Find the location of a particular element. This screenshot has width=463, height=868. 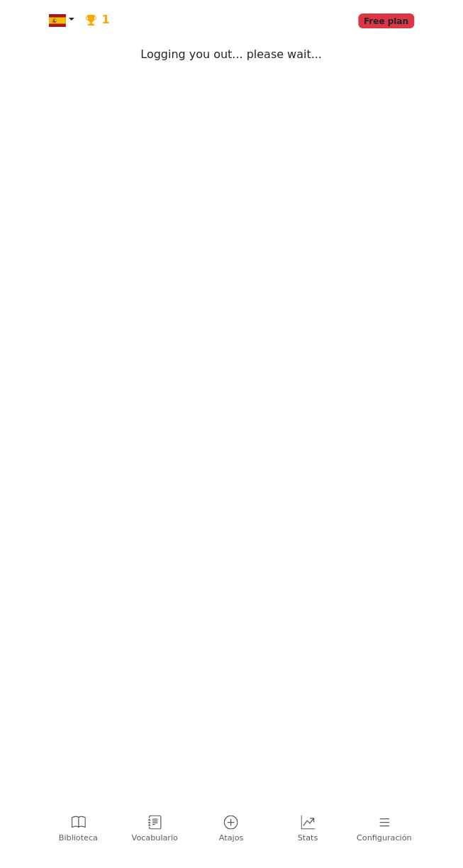

a: Stats is located at coordinates (309, 830).